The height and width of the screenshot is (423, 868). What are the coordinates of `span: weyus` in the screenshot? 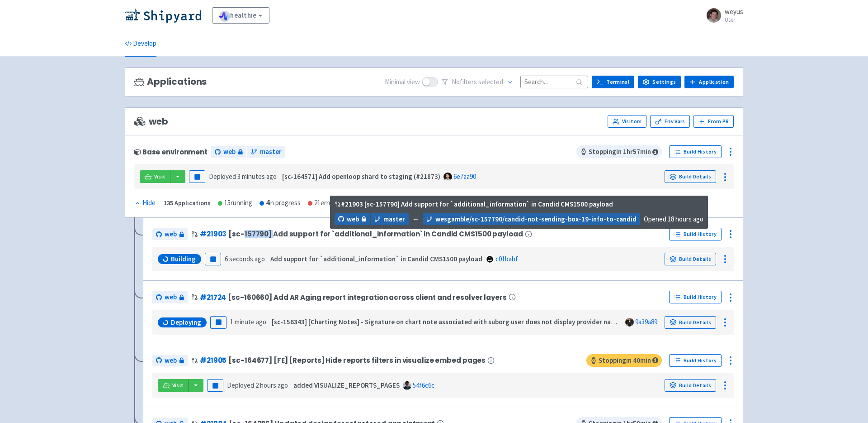 It's located at (733, 11).